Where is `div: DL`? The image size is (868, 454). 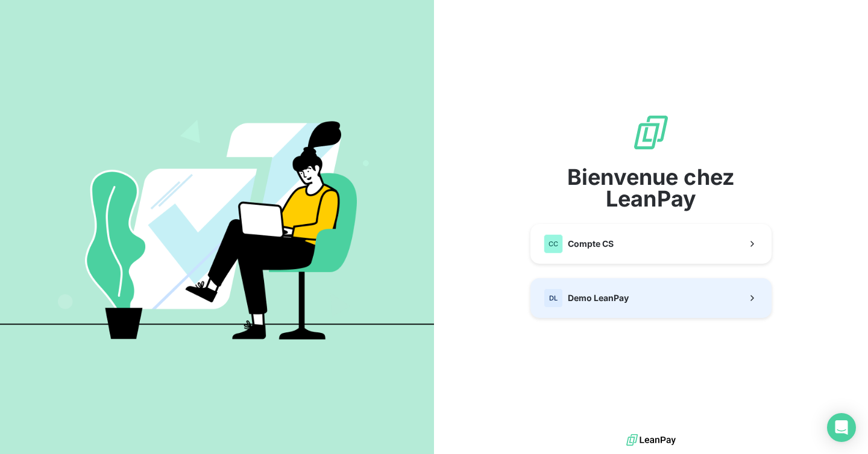 div: DL is located at coordinates (553, 298).